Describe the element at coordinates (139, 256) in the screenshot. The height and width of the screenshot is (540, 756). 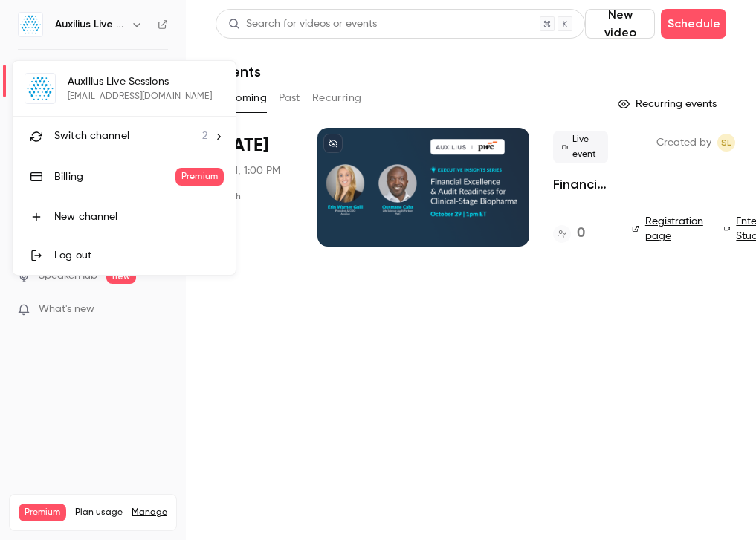
I see `div: Log out` at that location.